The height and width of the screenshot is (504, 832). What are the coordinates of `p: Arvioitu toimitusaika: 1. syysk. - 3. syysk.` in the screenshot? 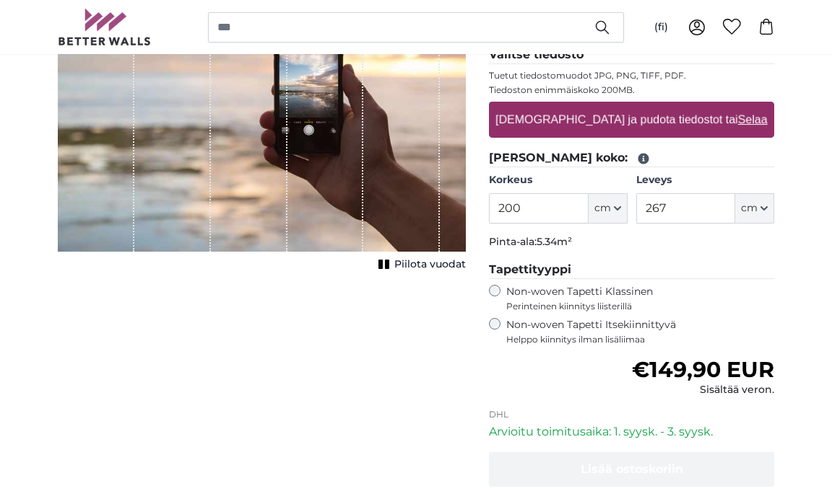 It's located at (631, 432).